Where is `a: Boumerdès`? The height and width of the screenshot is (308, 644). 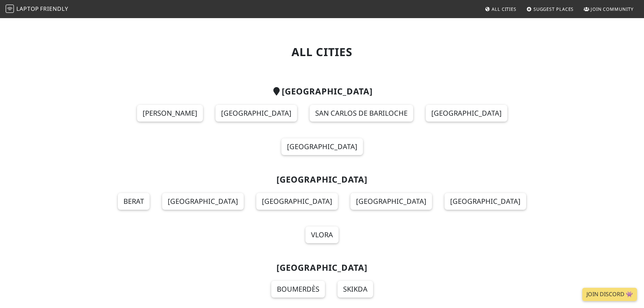
a: Boumerdès is located at coordinates (298, 289).